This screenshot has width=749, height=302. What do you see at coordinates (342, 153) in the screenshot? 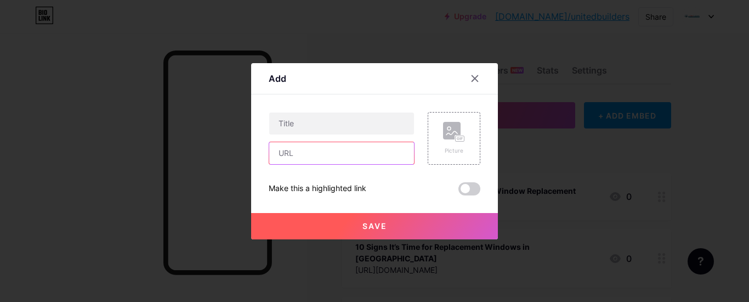
I see `input: URL` at bounding box center [342, 153].